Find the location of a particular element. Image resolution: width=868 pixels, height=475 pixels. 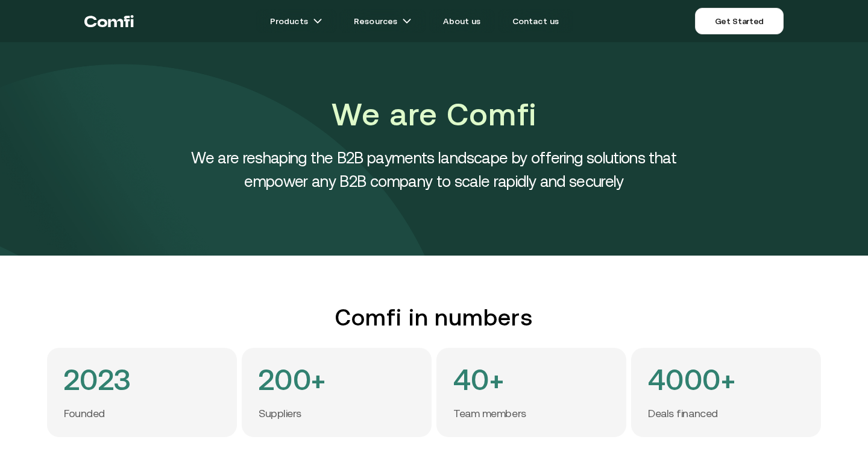

h4: 200+ is located at coordinates (293, 379).